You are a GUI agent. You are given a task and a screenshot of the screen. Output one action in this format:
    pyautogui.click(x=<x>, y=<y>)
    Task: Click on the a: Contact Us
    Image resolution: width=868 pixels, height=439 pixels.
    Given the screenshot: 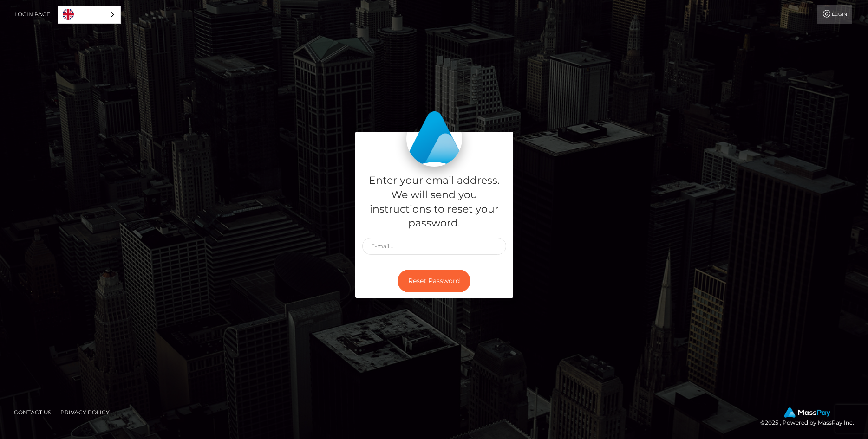 What is the action you would take?
    pyautogui.click(x=32, y=412)
    